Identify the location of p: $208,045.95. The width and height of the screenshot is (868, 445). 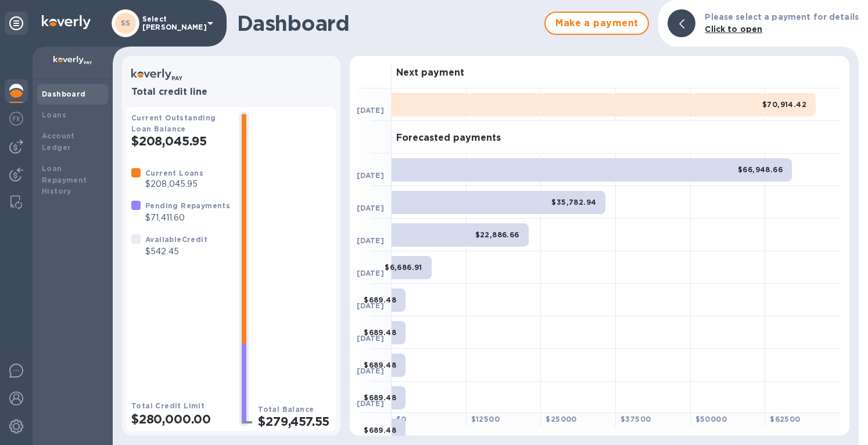
(174, 183).